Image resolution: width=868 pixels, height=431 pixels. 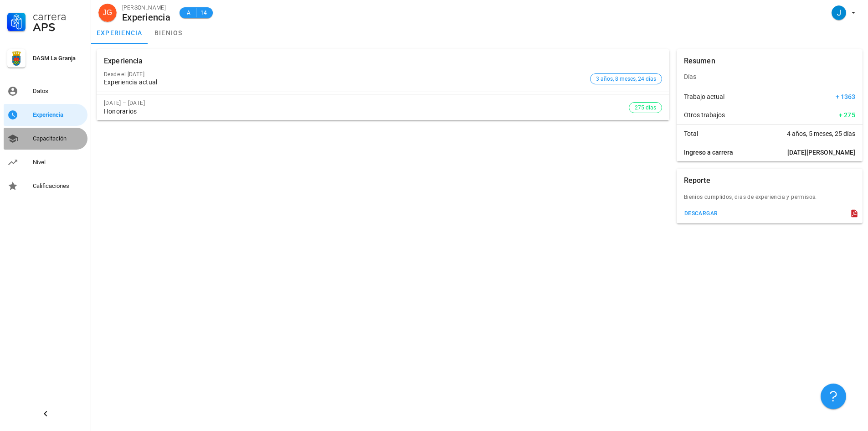 What do you see at coordinates (203, 13) in the screenshot?
I see `span: 14` at bounding box center [203, 13].